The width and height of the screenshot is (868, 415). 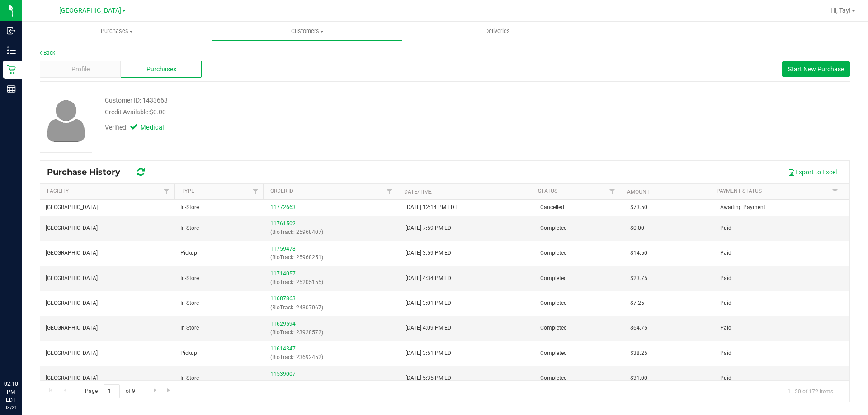 I want to click on p: 08/21, so click(x=11, y=408).